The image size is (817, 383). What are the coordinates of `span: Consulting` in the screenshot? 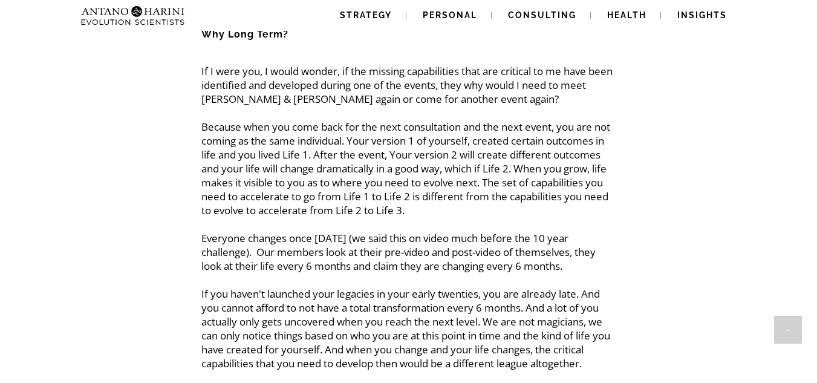 It's located at (542, 15).